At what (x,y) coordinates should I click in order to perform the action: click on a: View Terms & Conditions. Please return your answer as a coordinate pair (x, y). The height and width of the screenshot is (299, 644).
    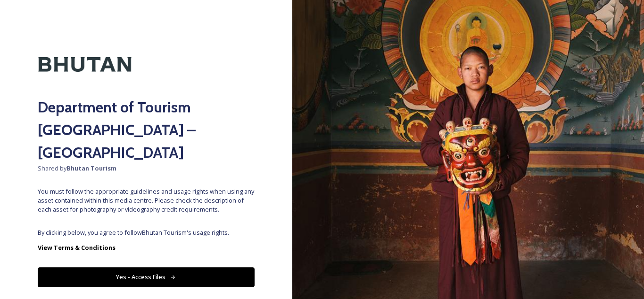
    Looking at the image, I should click on (146, 247).